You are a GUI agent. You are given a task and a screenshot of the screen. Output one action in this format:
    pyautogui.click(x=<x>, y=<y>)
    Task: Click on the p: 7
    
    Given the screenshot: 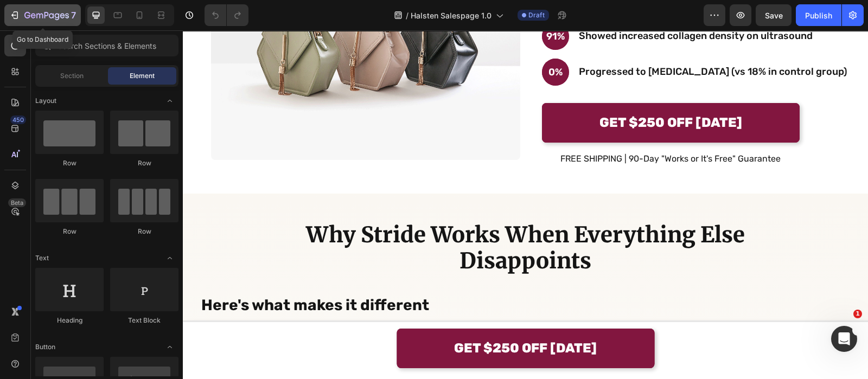 What is the action you would take?
    pyautogui.click(x=73, y=15)
    